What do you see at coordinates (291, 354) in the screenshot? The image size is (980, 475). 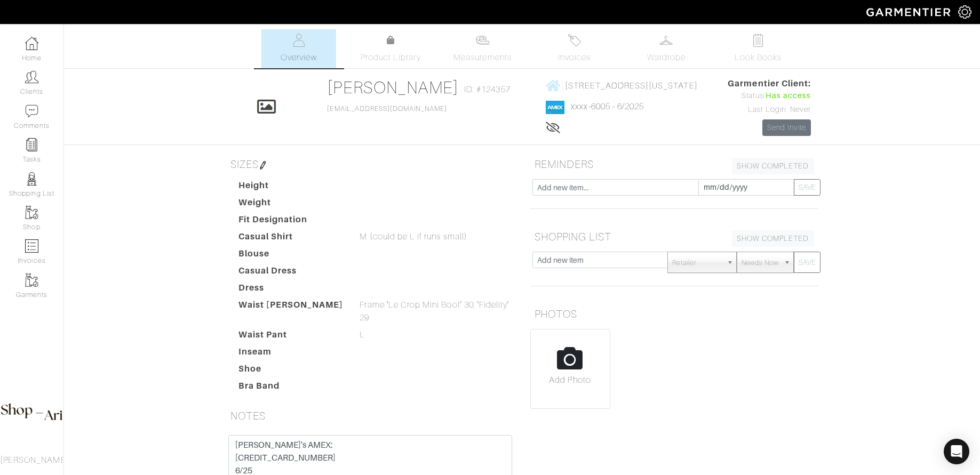 I see `dt: Inseam` at bounding box center [291, 354].